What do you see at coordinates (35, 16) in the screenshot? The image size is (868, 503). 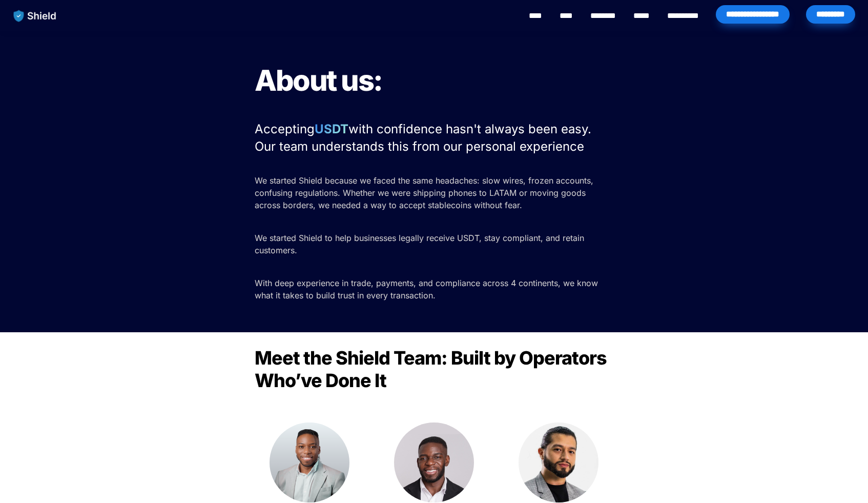 I see `img: website logo` at bounding box center [35, 16].